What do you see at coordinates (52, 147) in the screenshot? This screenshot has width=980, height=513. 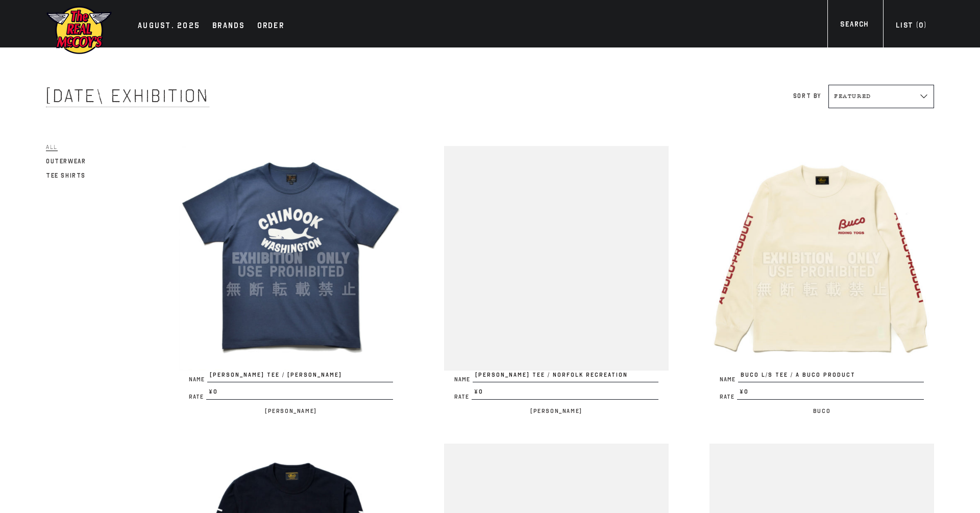 I see `span: All` at bounding box center [52, 147].